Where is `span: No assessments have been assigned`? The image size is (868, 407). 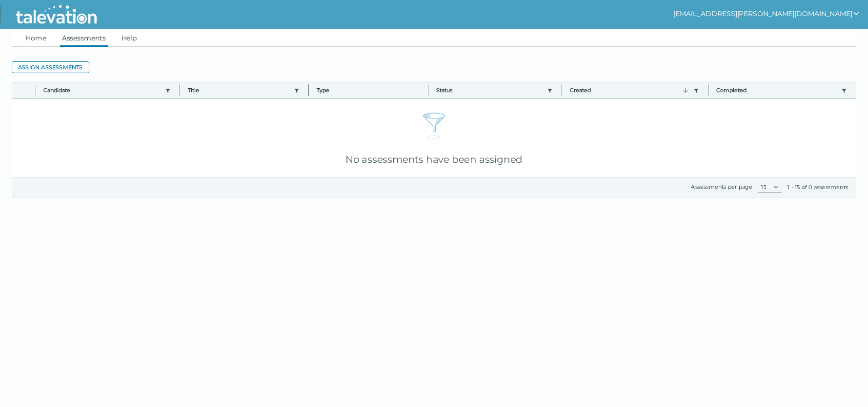
span: No assessments have been assigned is located at coordinates (434, 159).